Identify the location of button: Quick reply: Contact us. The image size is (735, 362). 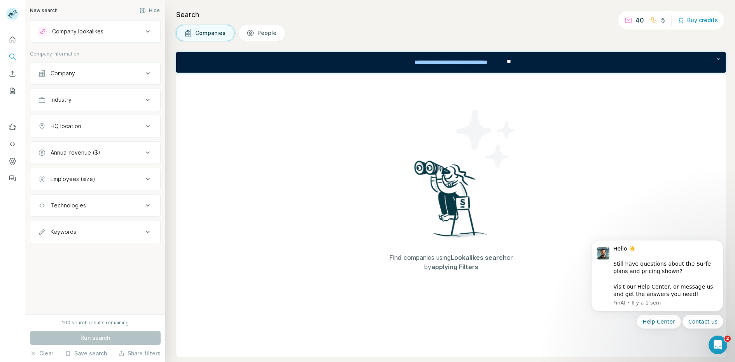
(123, 91).